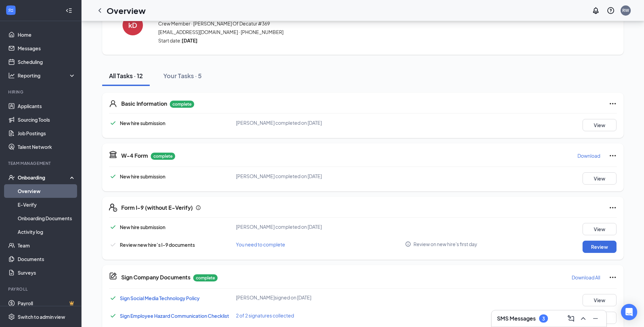 This screenshot has width=644, height=327. What do you see at coordinates (126, 76) in the screenshot?
I see `div: All Tasks · 12` at bounding box center [126, 76].